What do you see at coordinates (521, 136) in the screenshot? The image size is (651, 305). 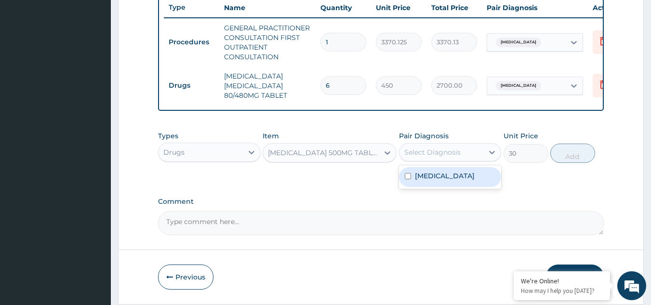 I see `label: Unit Price` at bounding box center [521, 136].